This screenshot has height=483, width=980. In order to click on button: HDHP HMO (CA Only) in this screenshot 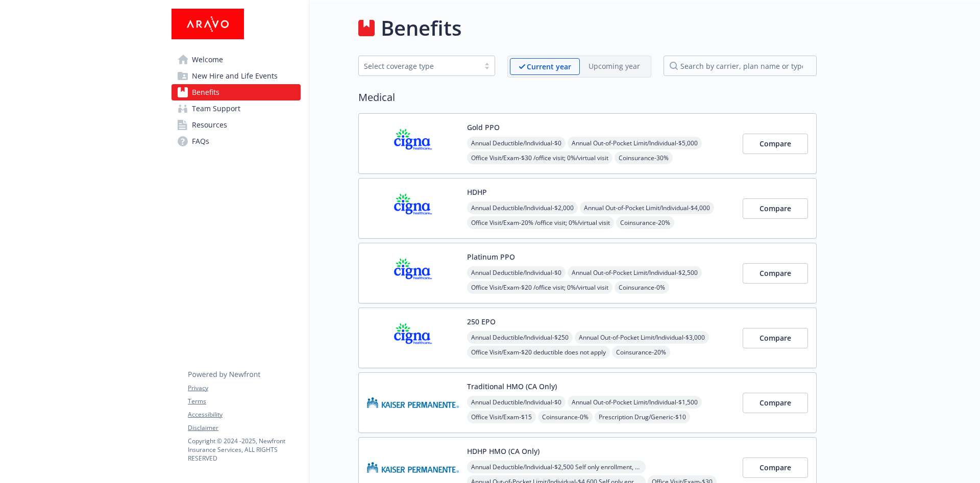, I will do `click(503, 451)`.